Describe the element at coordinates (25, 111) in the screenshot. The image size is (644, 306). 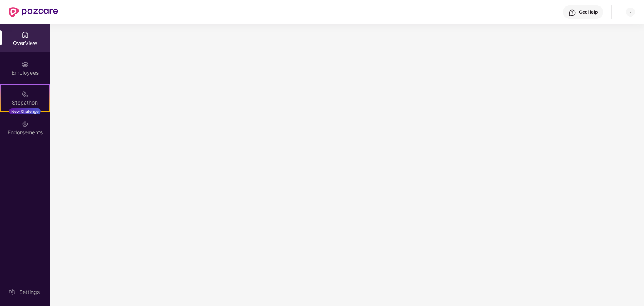
I see `div: New Challenge` at that location.